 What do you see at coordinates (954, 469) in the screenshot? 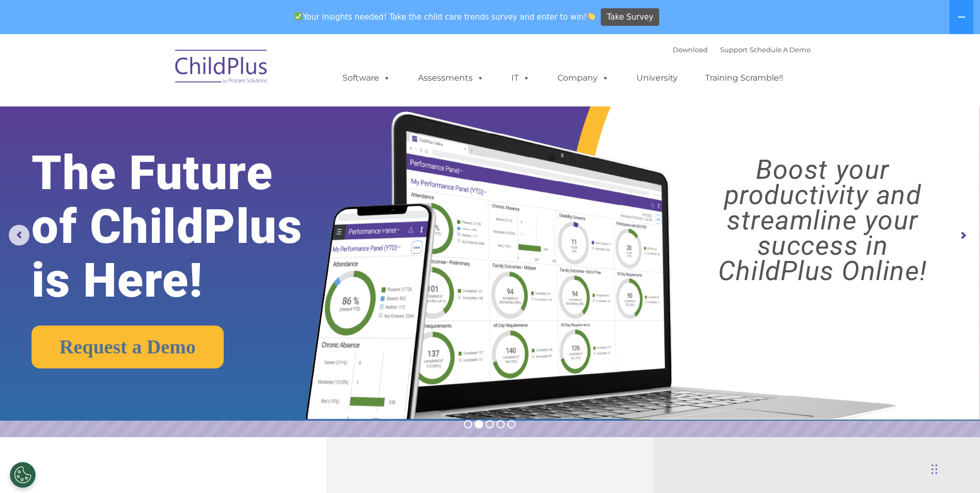
I see `div: Chat Widget` at bounding box center [954, 469].